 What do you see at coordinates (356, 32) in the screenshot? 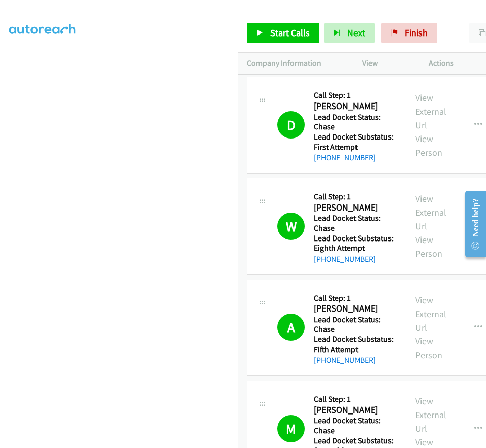
I see `span: Next` at bounding box center [356, 32].